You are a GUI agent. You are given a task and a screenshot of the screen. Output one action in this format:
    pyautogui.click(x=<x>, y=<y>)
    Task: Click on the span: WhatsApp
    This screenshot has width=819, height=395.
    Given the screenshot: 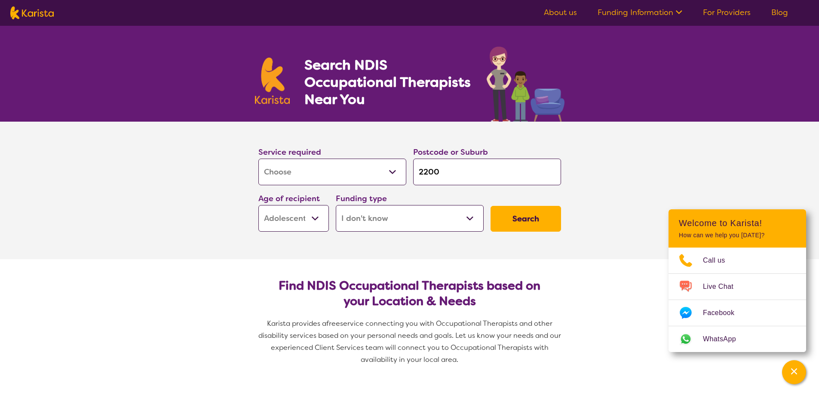 What is the action you would take?
    pyautogui.click(x=725, y=339)
    